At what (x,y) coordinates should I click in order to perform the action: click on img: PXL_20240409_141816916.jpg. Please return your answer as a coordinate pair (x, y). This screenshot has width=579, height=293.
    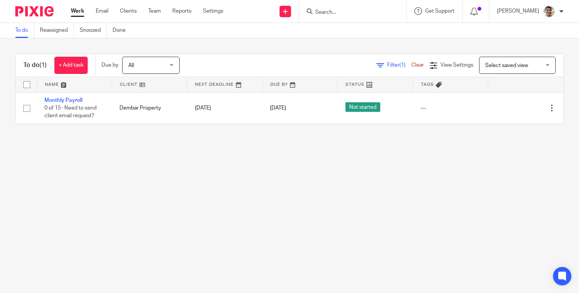
    Looking at the image, I should click on (549, 11).